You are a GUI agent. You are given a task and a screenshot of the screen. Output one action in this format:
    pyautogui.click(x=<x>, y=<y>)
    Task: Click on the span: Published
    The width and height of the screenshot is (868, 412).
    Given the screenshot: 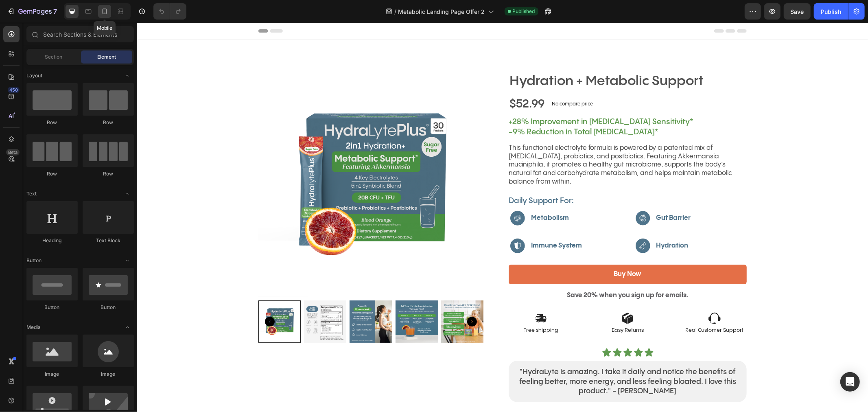 What is the action you would take?
    pyautogui.click(x=524, y=11)
    